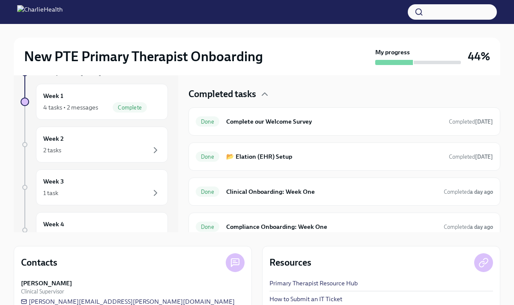 This screenshot has height=305, width=514. What do you see at coordinates (334, 122) in the screenshot?
I see `h6: Complete our Welcome Survey` at bounding box center [334, 122].